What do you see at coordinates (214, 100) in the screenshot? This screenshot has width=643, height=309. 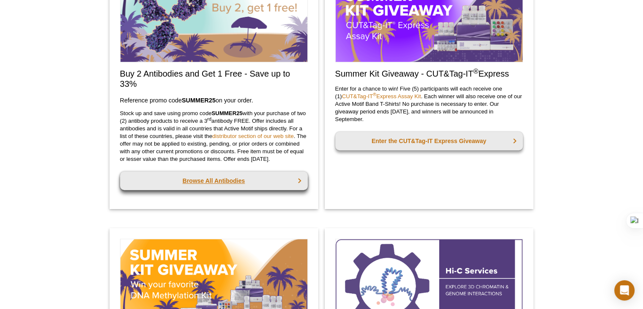 I see `h3: Reference promo code on your order.` at bounding box center [214, 100].